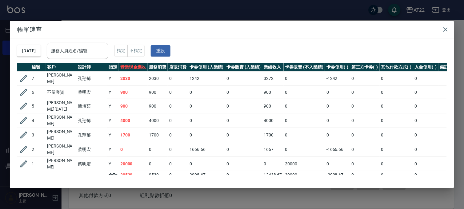 This screenshot has width=464, height=209. Describe the element at coordinates (121, 51) in the screenshot. I see `button: 指定` at that location.